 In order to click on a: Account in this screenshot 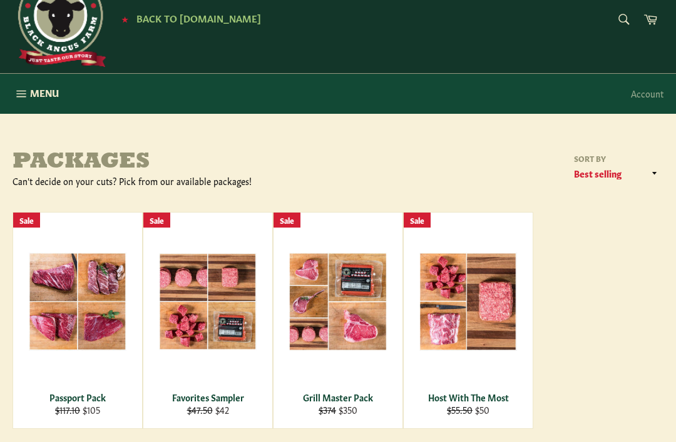, I will do `click(647, 93)`.